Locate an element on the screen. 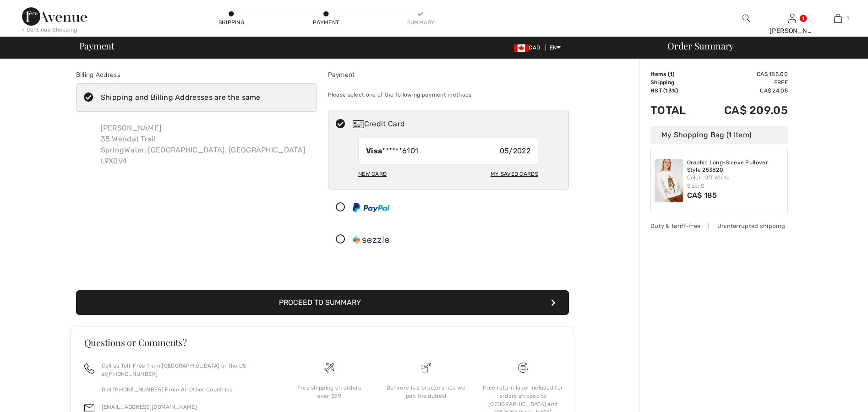 This screenshot has width=868, height=412. td: CA$ 185.00 is located at coordinates (743, 74).